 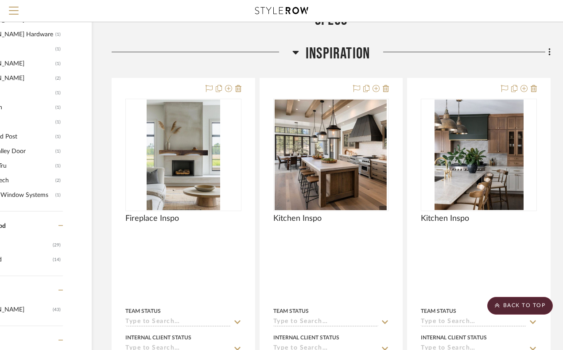 What do you see at coordinates (57, 260) in the screenshot?
I see `div: (14)` at bounding box center [57, 260].